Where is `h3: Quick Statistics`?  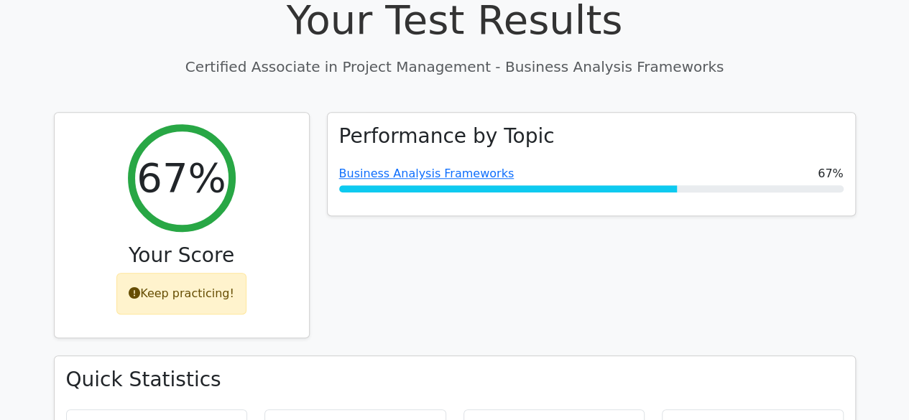 h3: Quick Statistics is located at coordinates (455, 380).